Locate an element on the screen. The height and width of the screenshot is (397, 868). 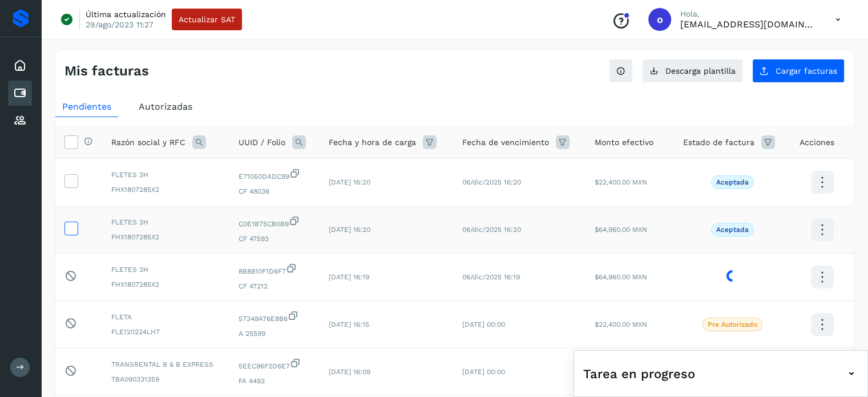
p: Última actualización is located at coordinates (126, 14).